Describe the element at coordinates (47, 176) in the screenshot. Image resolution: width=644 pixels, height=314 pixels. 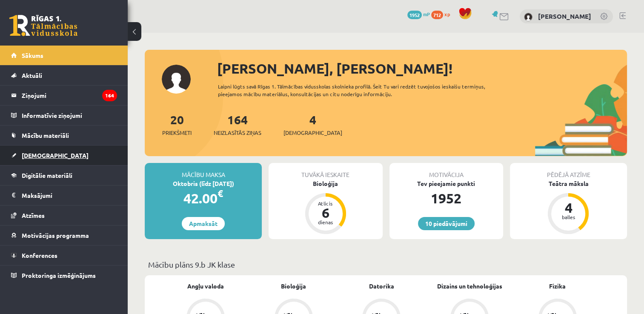
I see `span: Digitālie materiāli` at that location.